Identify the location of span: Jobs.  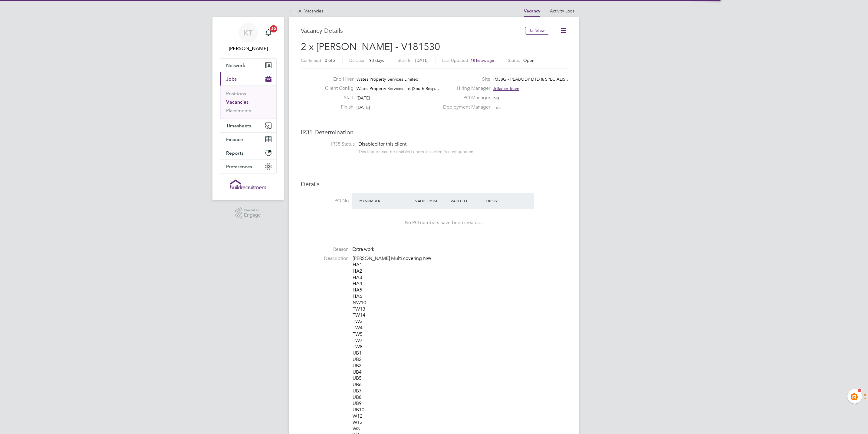
(232, 79).